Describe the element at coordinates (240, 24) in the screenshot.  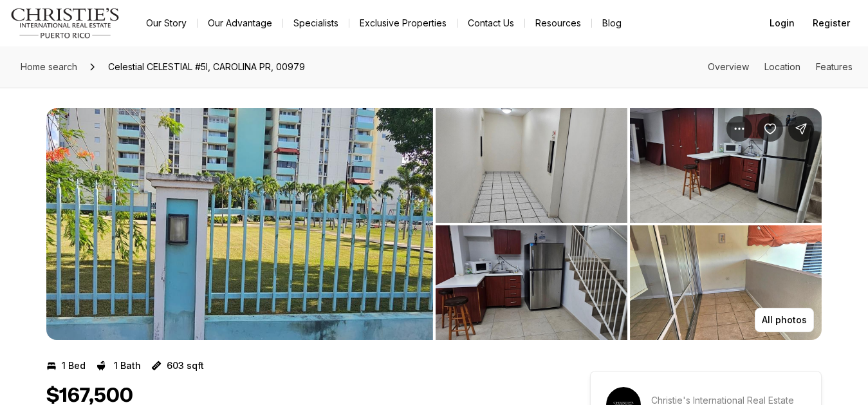
I see `a: Our Advantage` at that location.